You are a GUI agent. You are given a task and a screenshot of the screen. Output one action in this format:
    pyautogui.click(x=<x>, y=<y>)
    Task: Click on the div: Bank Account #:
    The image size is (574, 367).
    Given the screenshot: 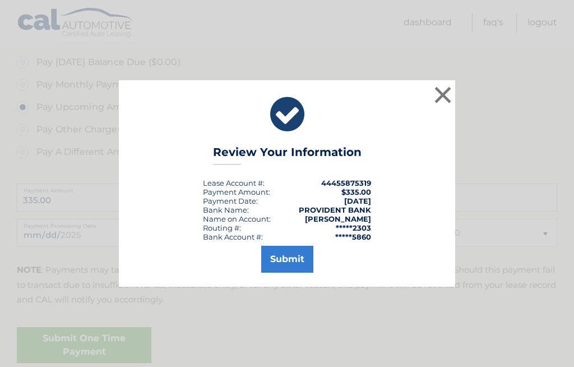 What is the action you would take?
    pyautogui.click(x=233, y=237)
    